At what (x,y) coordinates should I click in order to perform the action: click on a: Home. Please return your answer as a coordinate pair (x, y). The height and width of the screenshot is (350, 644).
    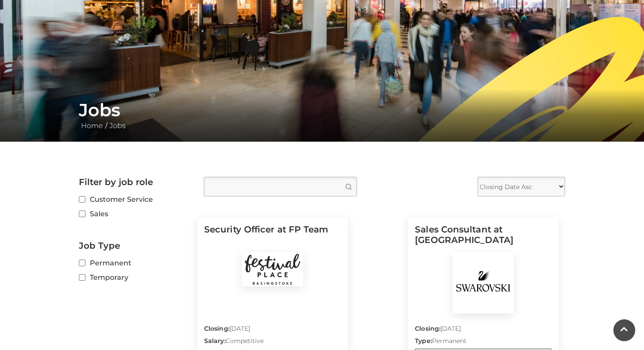
    Looking at the image, I should click on (92, 125).